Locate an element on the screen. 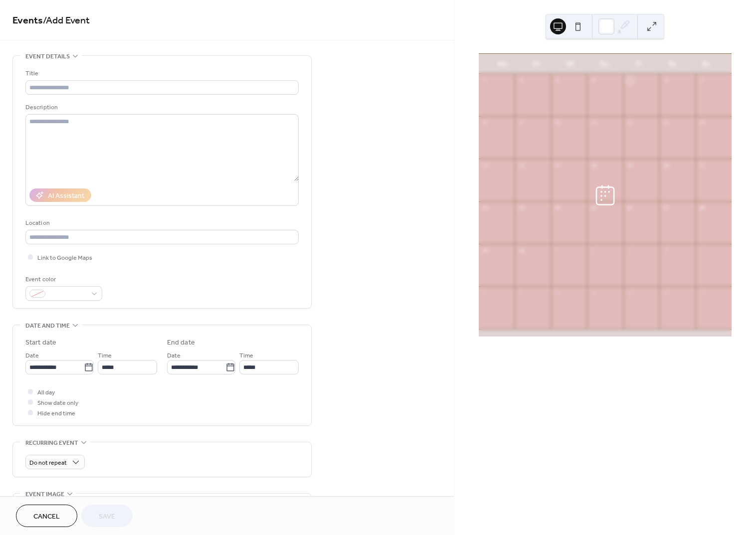 The width and height of the screenshot is (756, 535). button: Cancel is located at coordinates (46, 515).